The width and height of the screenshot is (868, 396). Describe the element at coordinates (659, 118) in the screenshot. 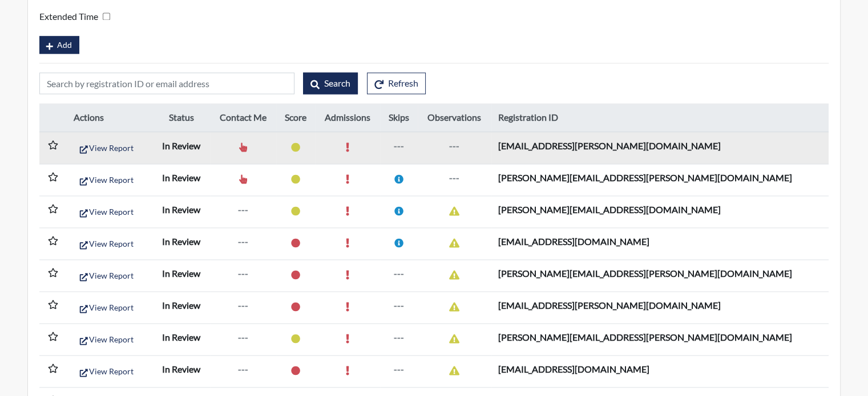

I see `th: Registration ID` at that location.